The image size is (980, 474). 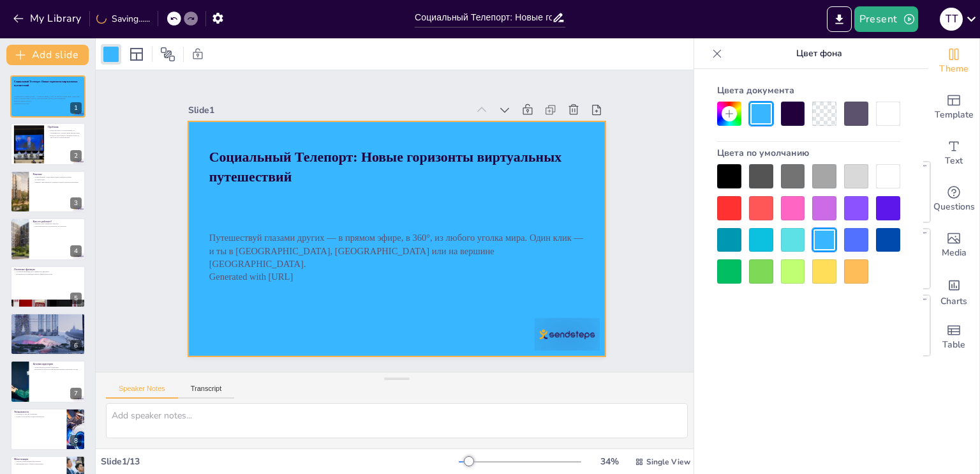 I want to click on button: Present, so click(x=886, y=19).